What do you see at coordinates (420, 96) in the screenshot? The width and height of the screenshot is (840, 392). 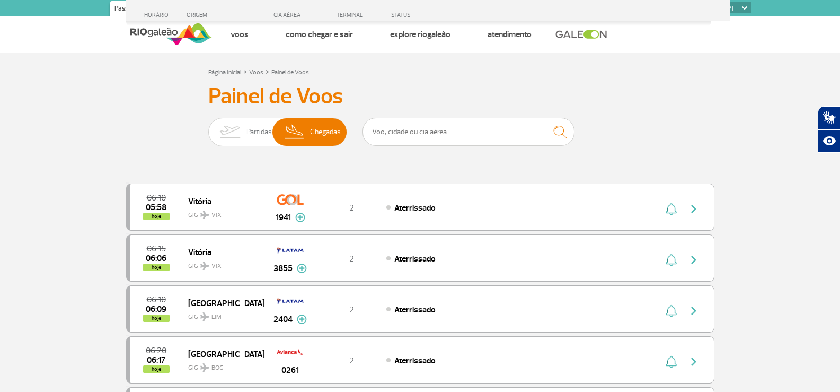 I see `h3: Painel de Voos` at bounding box center [420, 96].